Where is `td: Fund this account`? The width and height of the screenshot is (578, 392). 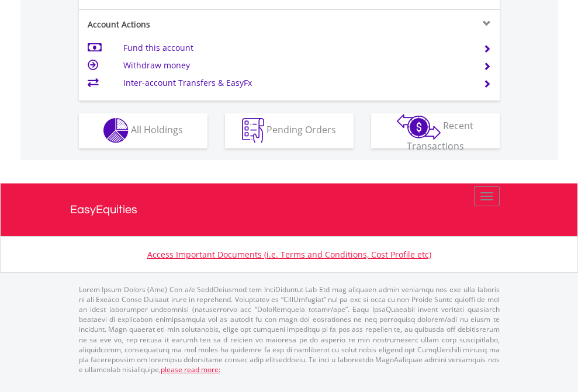 td: Fund this account is located at coordinates (296, 48).